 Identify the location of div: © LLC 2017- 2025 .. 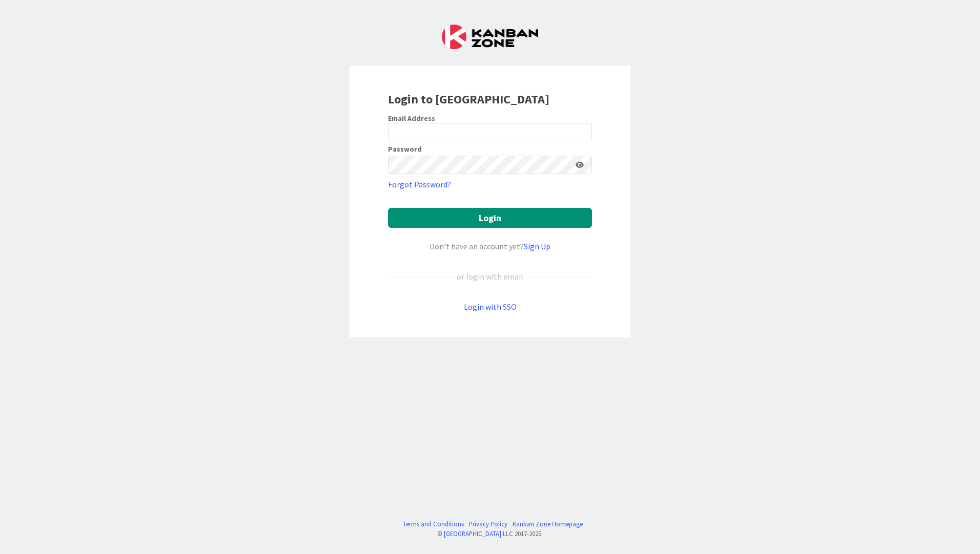
(490, 534).